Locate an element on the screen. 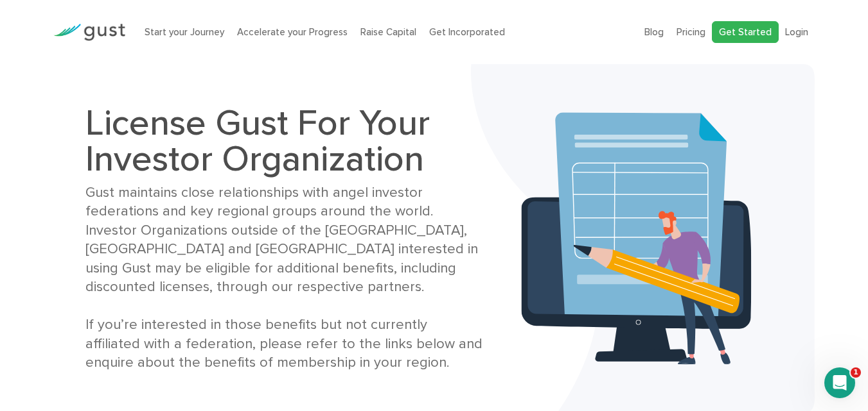 The width and height of the screenshot is (868, 411). img: Gust Logo is located at coordinates (89, 32).